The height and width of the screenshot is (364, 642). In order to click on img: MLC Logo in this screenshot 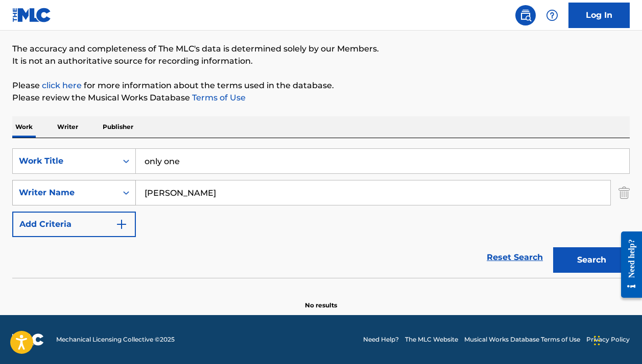, I will do `click(32, 15)`.